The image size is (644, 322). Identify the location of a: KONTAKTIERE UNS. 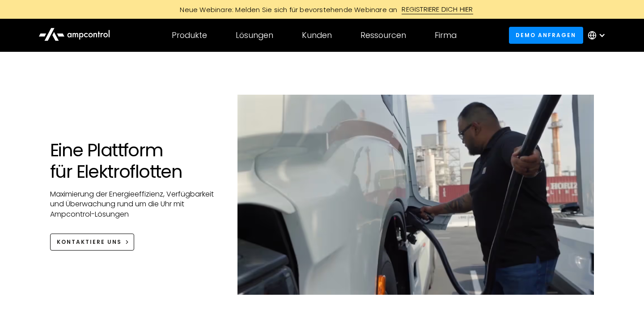
(92, 242).